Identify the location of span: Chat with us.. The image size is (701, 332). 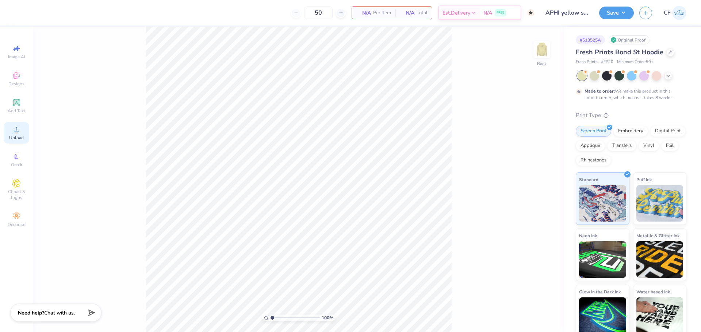
(59, 313).